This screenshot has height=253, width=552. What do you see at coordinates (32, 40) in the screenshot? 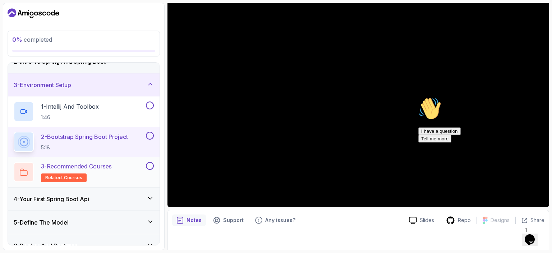
I see `span: completed` at bounding box center [32, 40].